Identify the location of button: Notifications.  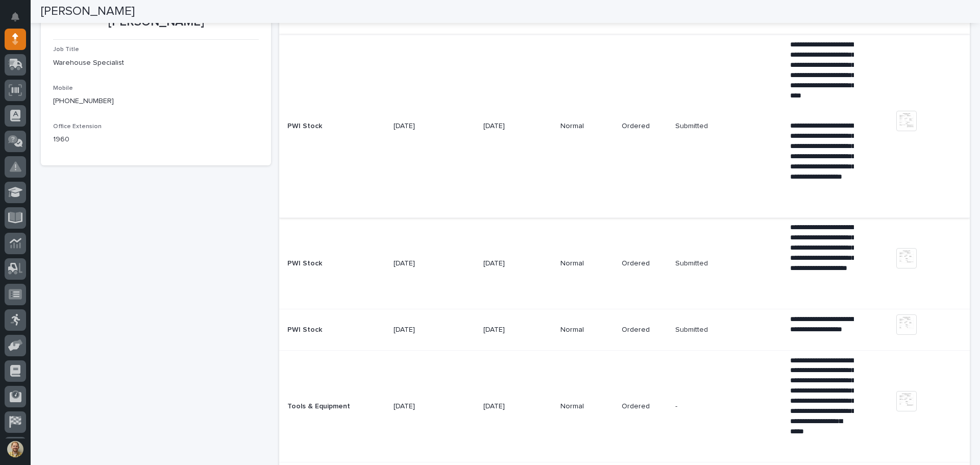
(16, 17).